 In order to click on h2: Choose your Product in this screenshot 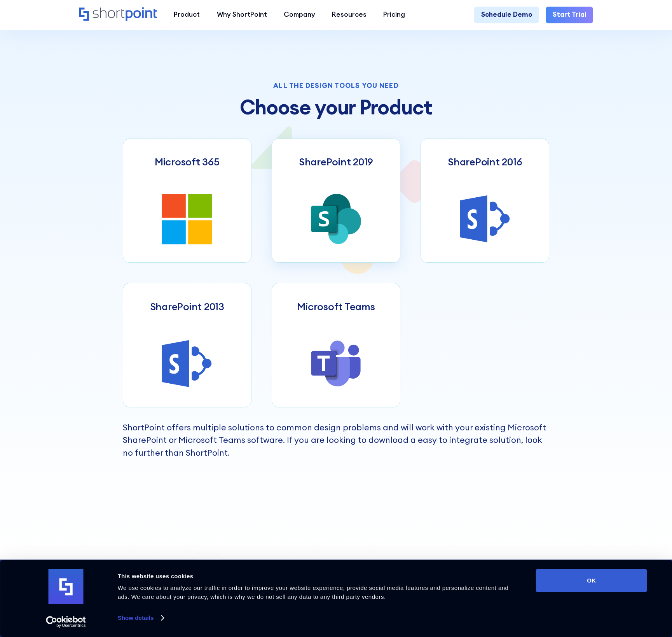, I will do `click(336, 107)`.